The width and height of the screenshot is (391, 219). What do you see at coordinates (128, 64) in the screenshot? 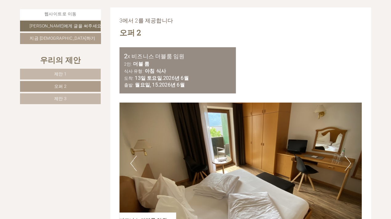
I see `font: 2인:` at bounding box center [128, 64].